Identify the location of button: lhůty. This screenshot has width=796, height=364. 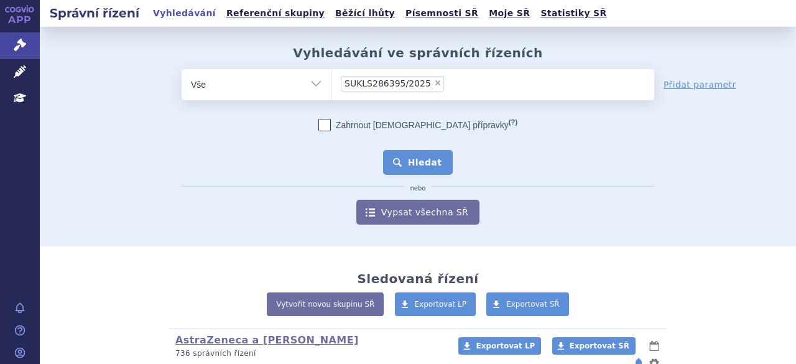
(654, 346).